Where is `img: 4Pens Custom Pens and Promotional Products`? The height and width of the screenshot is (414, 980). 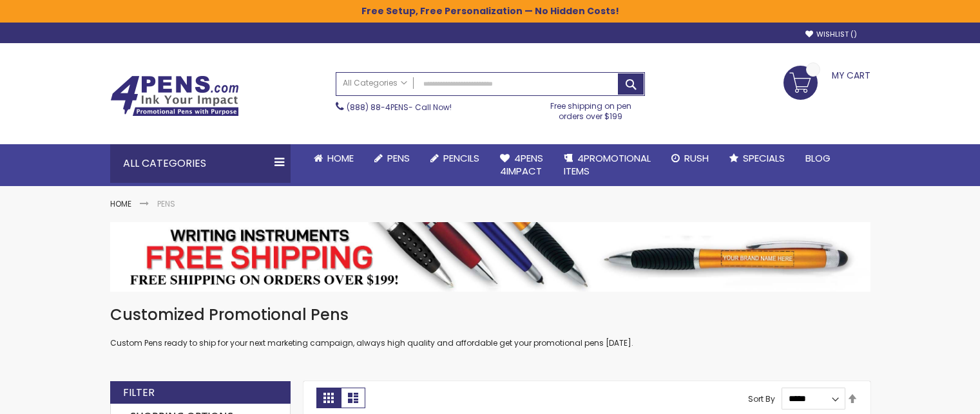
img: 4Pens Custom Pens and Promotional Products is located at coordinates (174, 96).